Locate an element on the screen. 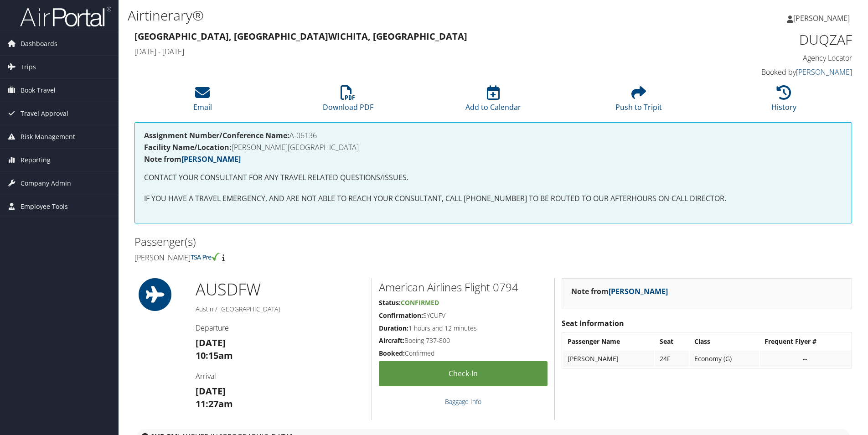 Image resolution: width=868 pixels, height=435 pixels. strong: Confirmation: is located at coordinates (401, 316).